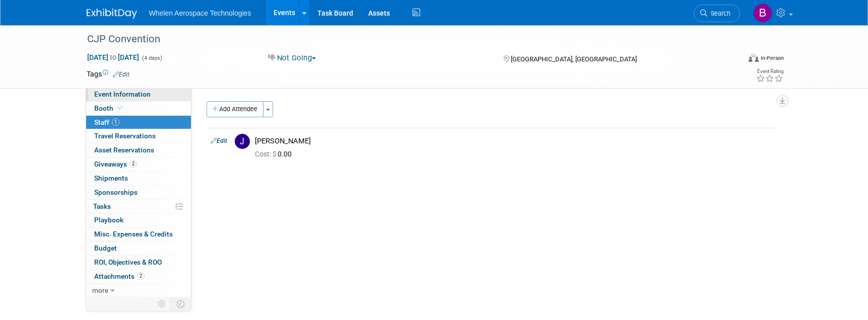 Image resolution: width=868 pixels, height=320 pixels. What do you see at coordinates (102, 206) in the screenshot?
I see `span: Tasks` at bounding box center [102, 206].